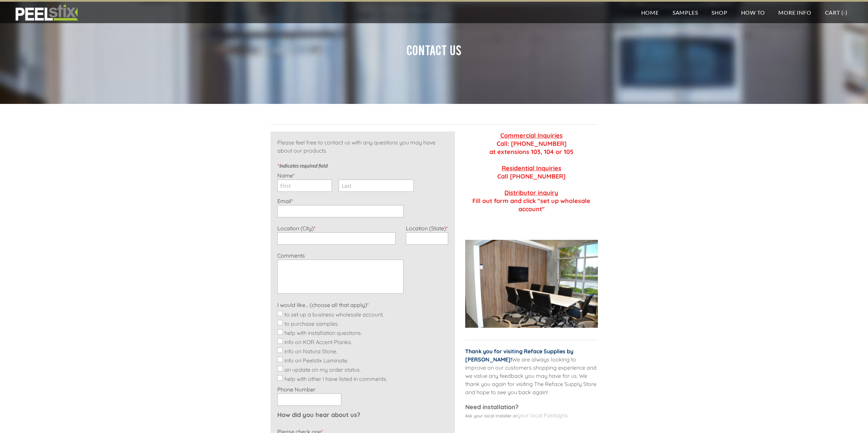  I want to click on label: Location (State), so click(427, 228).